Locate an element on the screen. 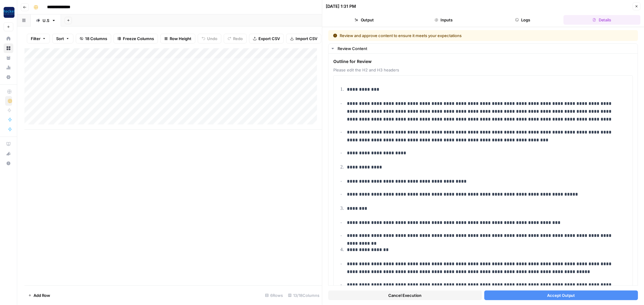  a: Settings is located at coordinates (8, 77).